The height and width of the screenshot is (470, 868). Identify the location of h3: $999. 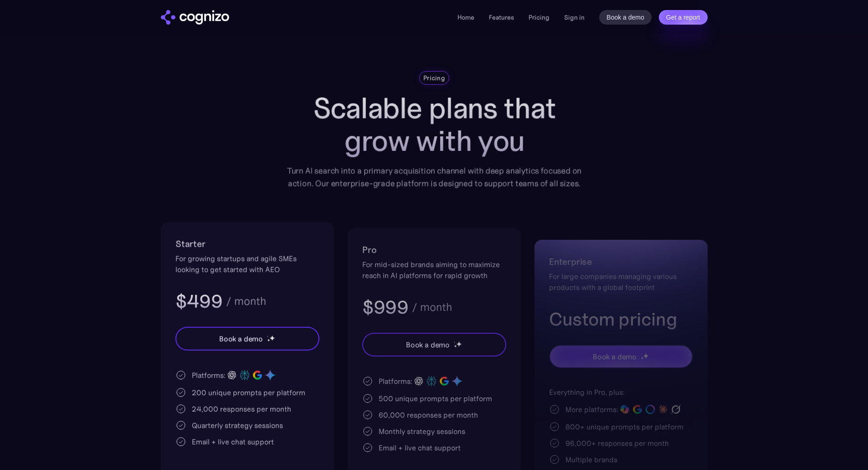
(385, 307).